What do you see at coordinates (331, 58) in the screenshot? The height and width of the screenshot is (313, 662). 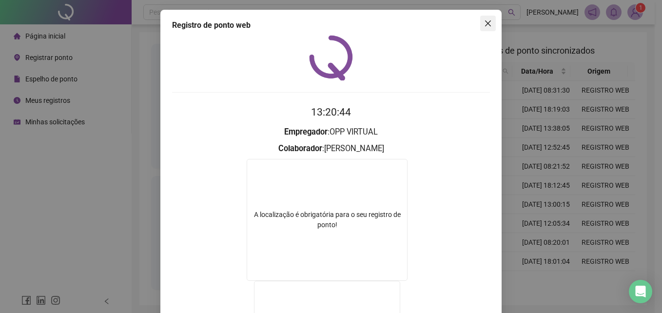 I see `img: QRPoint` at bounding box center [331, 58].